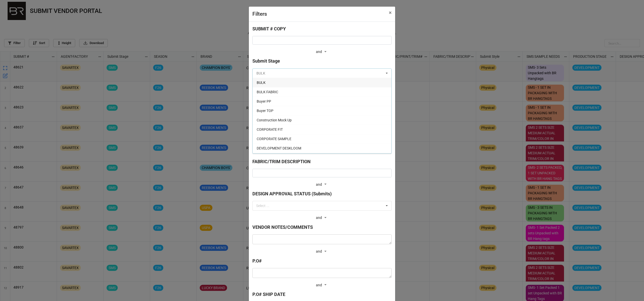 This screenshot has width=644, height=301. Describe the element at coordinates (267, 92) in the screenshot. I see `span: BULK FABRIC` at that location.